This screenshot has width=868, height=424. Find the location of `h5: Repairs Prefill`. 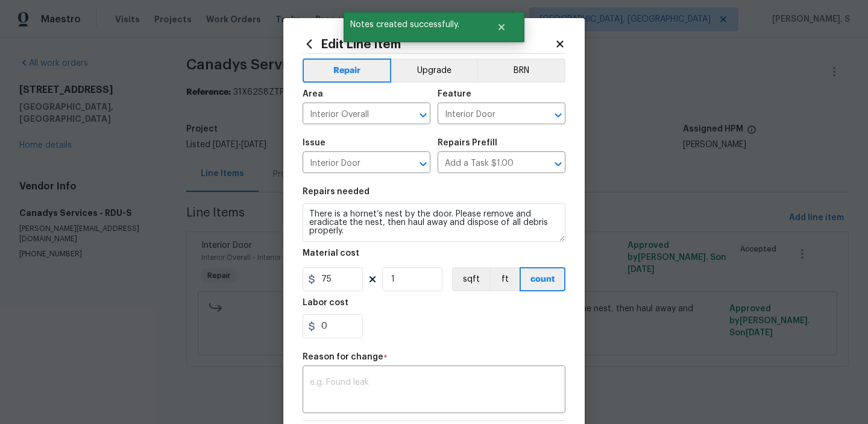

h5: Repairs Prefill is located at coordinates (468, 143).